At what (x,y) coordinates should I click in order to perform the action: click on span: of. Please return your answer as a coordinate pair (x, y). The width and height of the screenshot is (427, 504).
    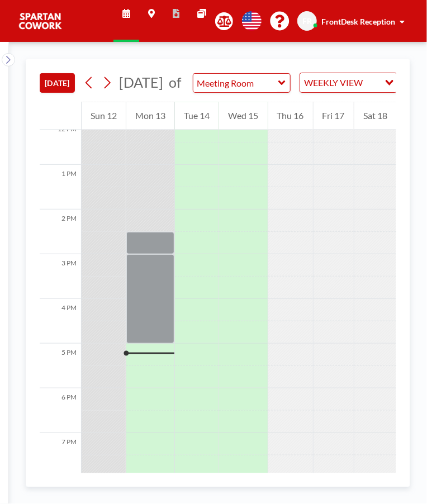
    Looking at the image, I should click on (175, 82).